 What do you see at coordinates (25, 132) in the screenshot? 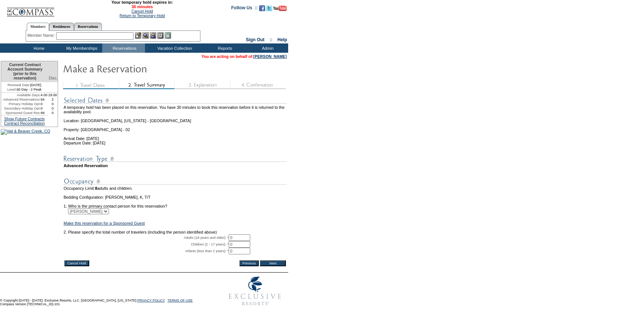
I see `img: Vail & Beaver Creek, CO` at bounding box center [25, 132].